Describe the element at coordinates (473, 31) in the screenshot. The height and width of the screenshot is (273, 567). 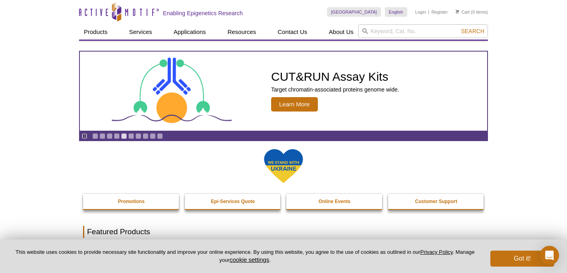
I see `button: Search` at that location.